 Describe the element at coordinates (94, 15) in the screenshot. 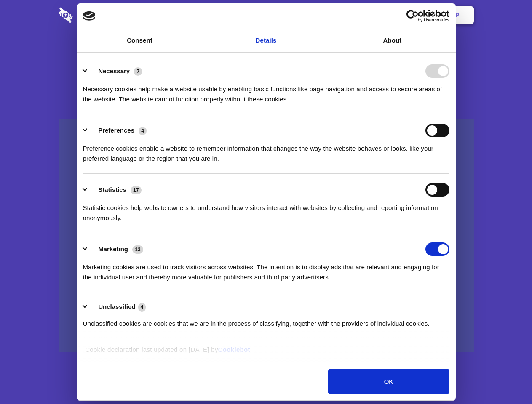

I see `img: logo-wordmark-white-trans-d4663122ce5f474addd5e946df7df03e33cb6a1c49d2221995e7729f52c070b2.svg` at that location.